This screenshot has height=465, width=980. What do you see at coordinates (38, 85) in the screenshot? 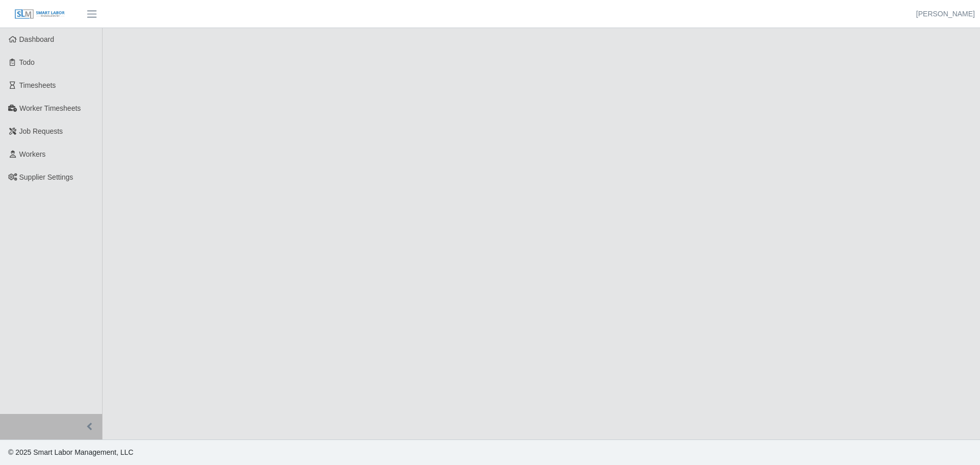
I see `span: Timesheets` at bounding box center [38, 85].